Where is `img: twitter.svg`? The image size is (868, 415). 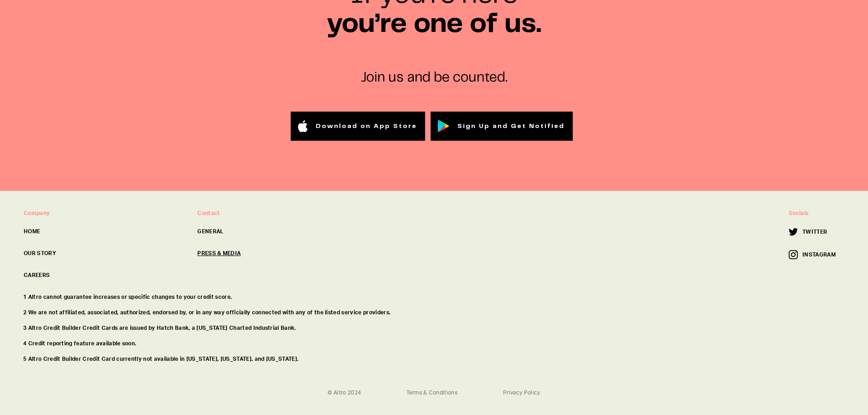
img: twitter.svg is located at coordinates (796, 232).